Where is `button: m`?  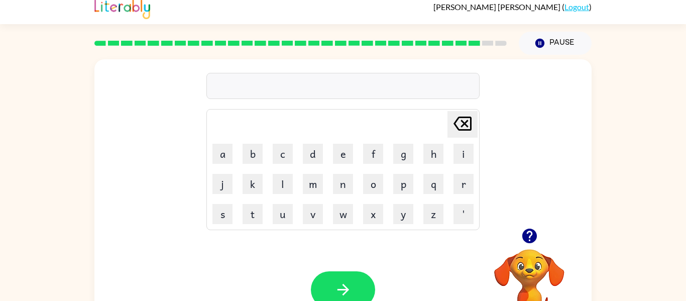
button: m is located at coordinates (313, 184).